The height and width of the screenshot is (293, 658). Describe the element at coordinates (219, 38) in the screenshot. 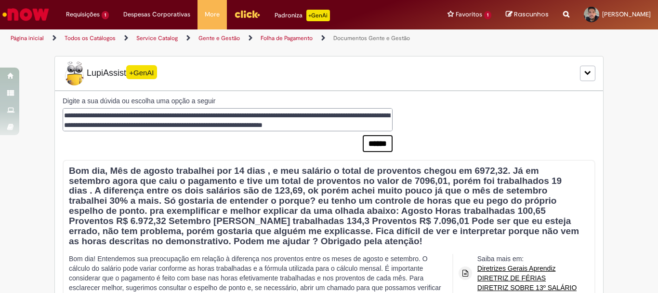

I see `a: Gente e Gestão` at that location.